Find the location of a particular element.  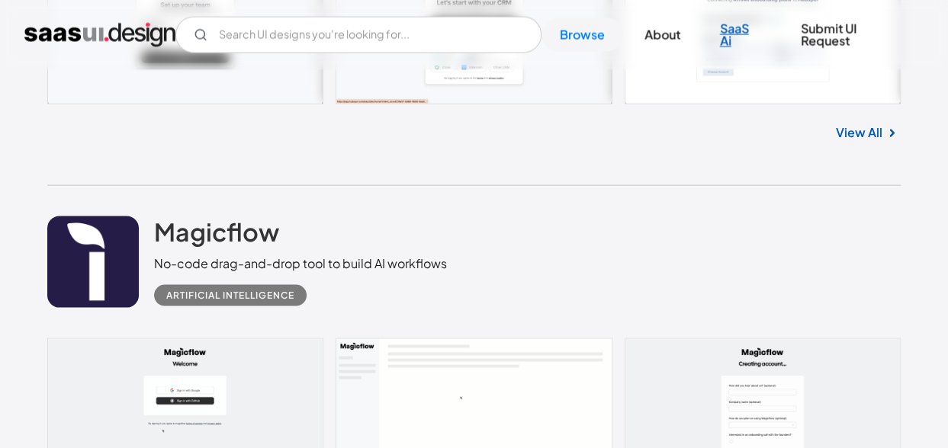

a: Magicflow is located at coordinates (217, 236).